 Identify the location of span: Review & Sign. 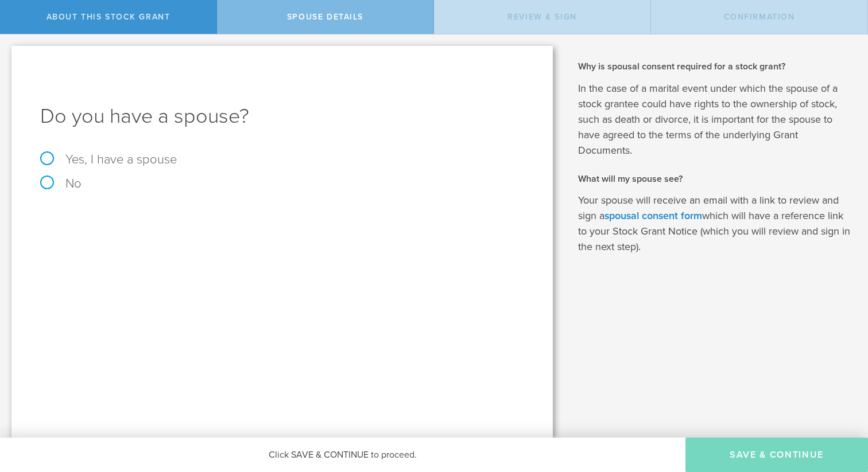
(542, 17).